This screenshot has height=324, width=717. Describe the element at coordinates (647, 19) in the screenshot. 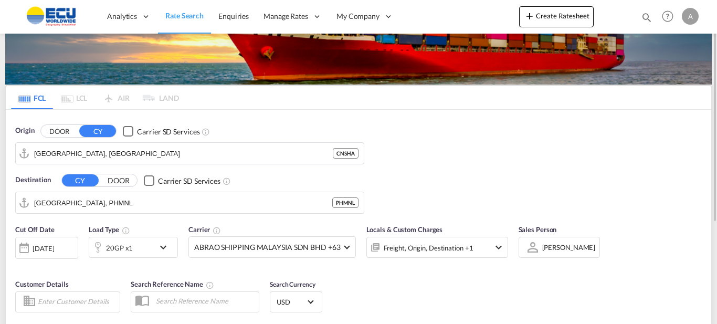

I see `div: icon-magnify` at that location.